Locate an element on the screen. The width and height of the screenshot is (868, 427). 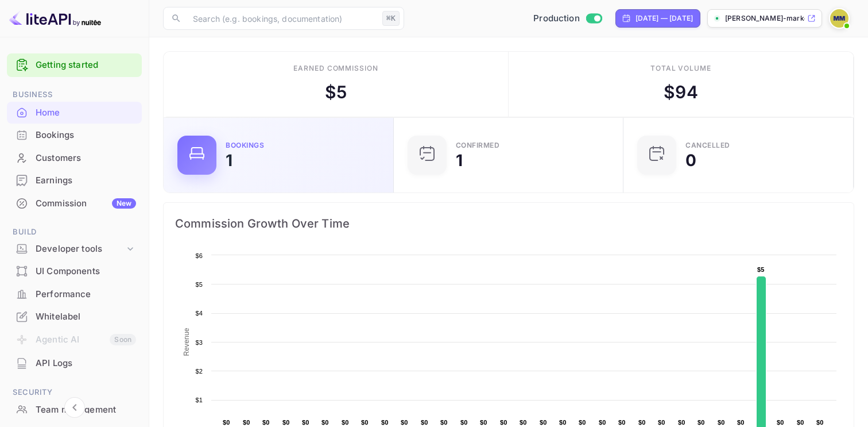
img: Mannix Marketing is located at coordinates (839, 18).